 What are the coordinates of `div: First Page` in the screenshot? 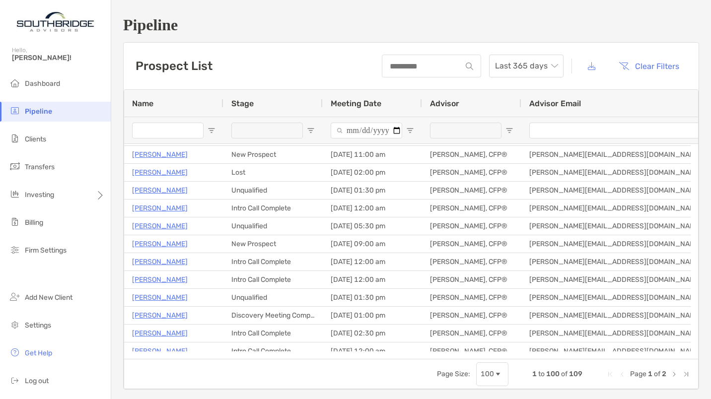 It's located at (610, 374).